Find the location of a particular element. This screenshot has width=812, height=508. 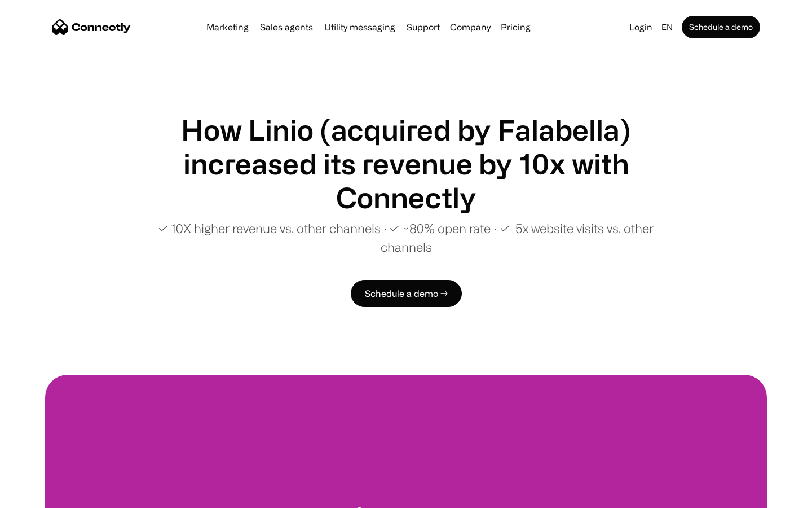

a: Marketing is located at coordinates (227, 27).